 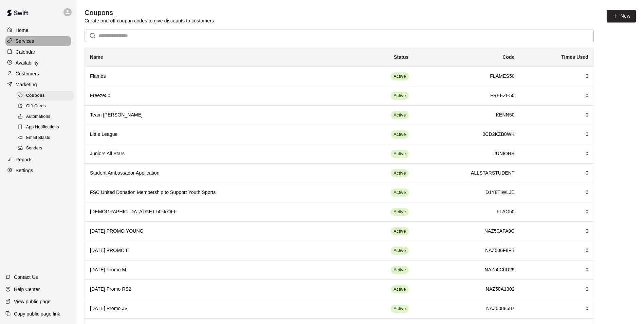 What do you see at coordinates (22, 30) in the screenshot?
I see `p: Home` at bounding box center [22, 30].